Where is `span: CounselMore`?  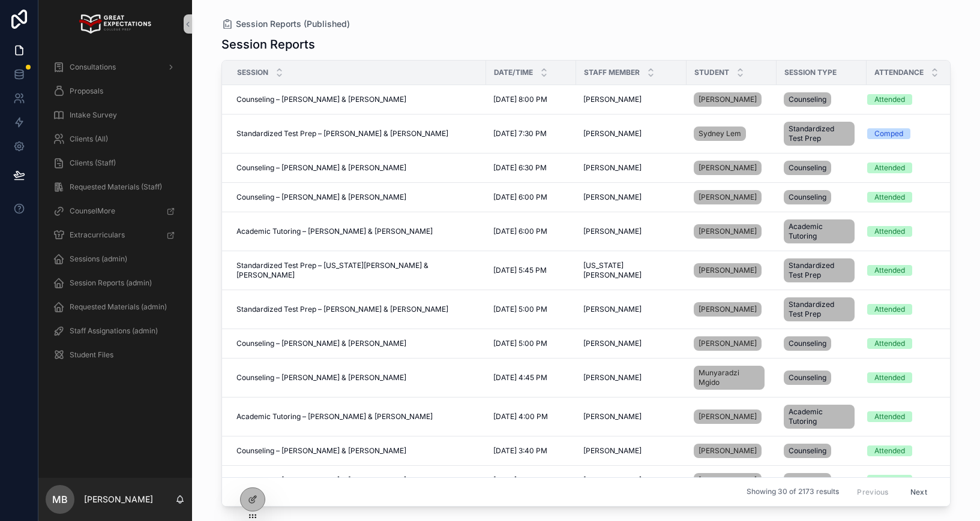 span: CounselMore is located at coordinates (93, 211).